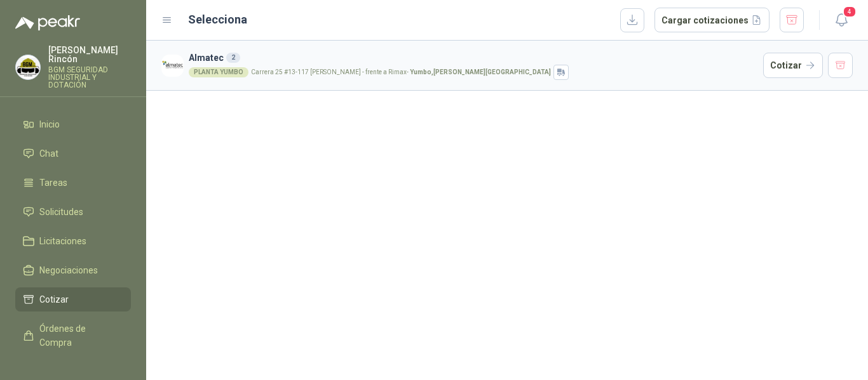 This screenshot has width=868, height=380. What do you see at coordinates (849, 12) in the screenshot?
I see `span: 4` at bounding box center [849, 12].